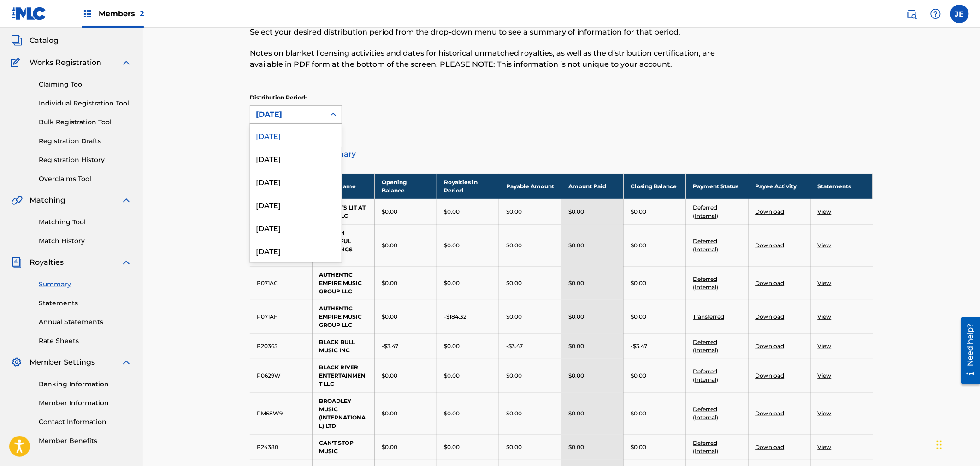 This screenshot has width=980, height=466. I want to click on td: CAN'T STOP MUSIC, so click(343, 446).